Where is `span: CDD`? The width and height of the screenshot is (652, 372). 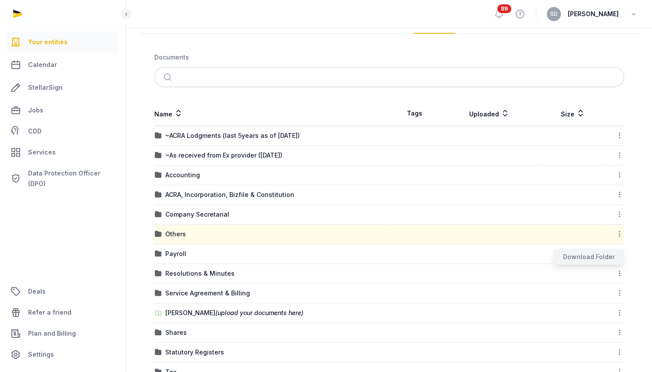 span: CDD is located at coordinates (35, 131).